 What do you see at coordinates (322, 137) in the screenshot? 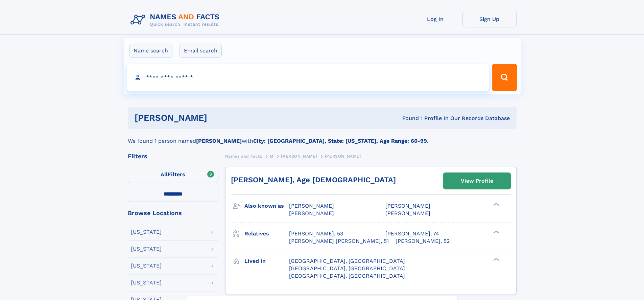
I see `div: We found 1 person named with .` at bounding box center [322, 137].